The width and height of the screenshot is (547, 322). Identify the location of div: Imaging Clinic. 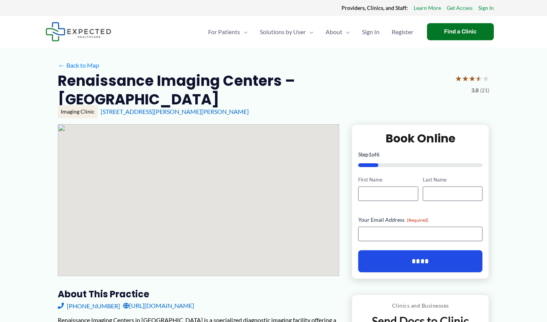
(77, 112).